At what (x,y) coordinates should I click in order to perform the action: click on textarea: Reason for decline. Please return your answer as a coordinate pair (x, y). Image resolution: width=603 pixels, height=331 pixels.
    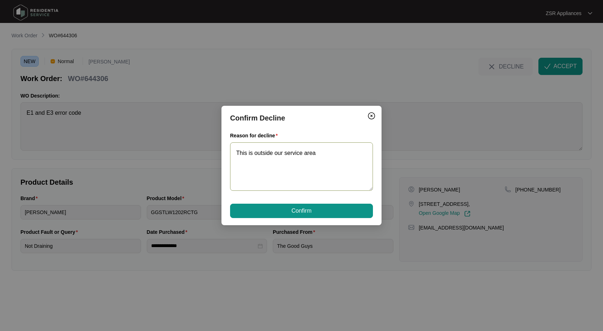
    Looking at the image, I should click on (302, 167).